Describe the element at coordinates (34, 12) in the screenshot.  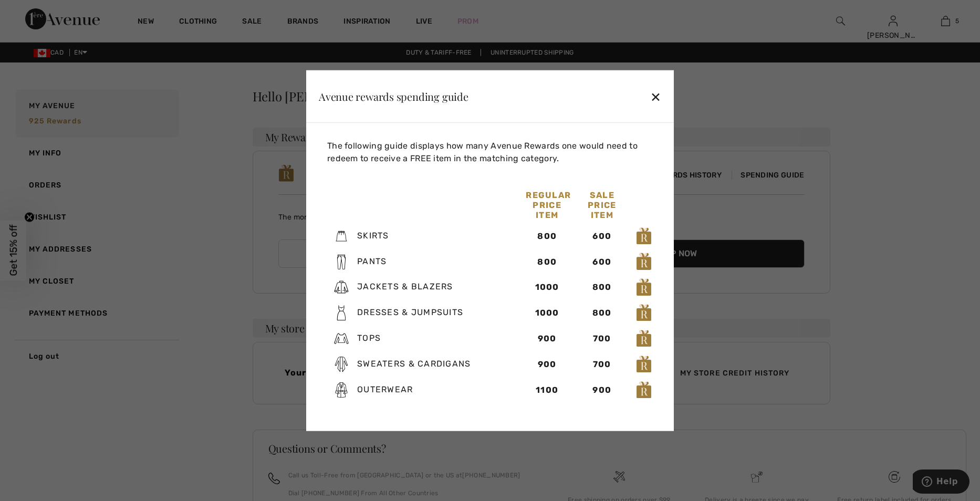
I see `span: Help` at that location.